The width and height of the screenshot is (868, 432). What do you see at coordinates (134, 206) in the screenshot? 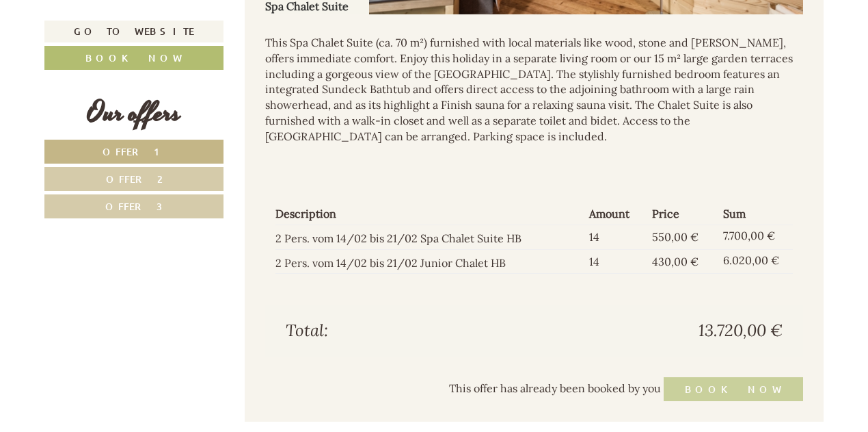
I see `span: Offer 3` at bounding box center [134, 206].